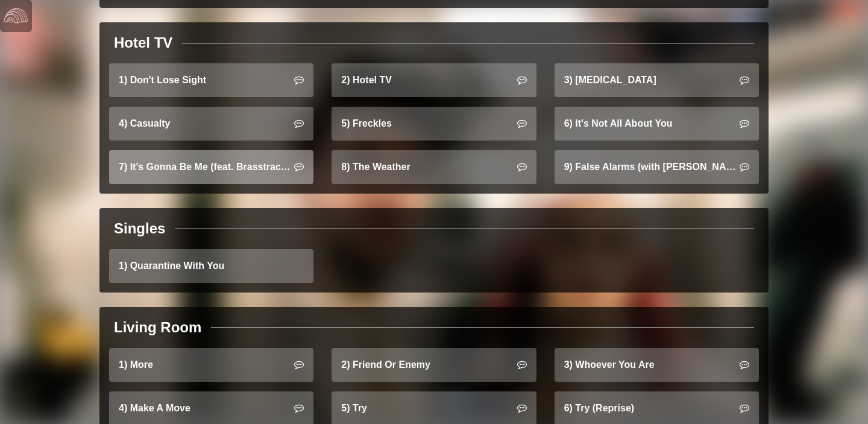  Describe the element at coordinates (656, 124) in the screenshot. I see `a: 6) It's Not All About You` at that location.